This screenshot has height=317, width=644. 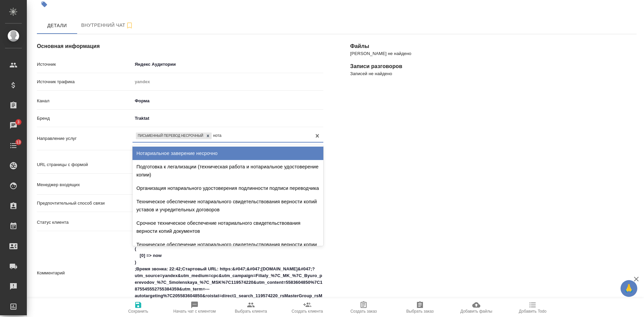 What do you see at coordinates (228, 119) in the screenshot?
I see `div: Traktat` at bounding box center [228, 119].